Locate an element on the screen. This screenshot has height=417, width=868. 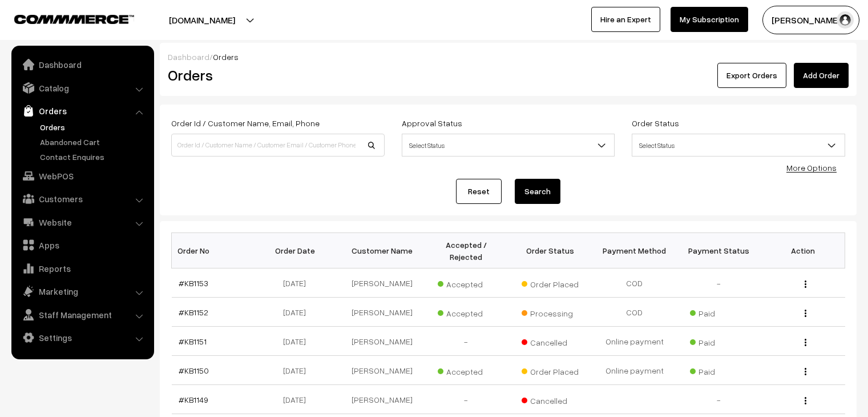
a: Staff Management is located at coordinates (82, 315).